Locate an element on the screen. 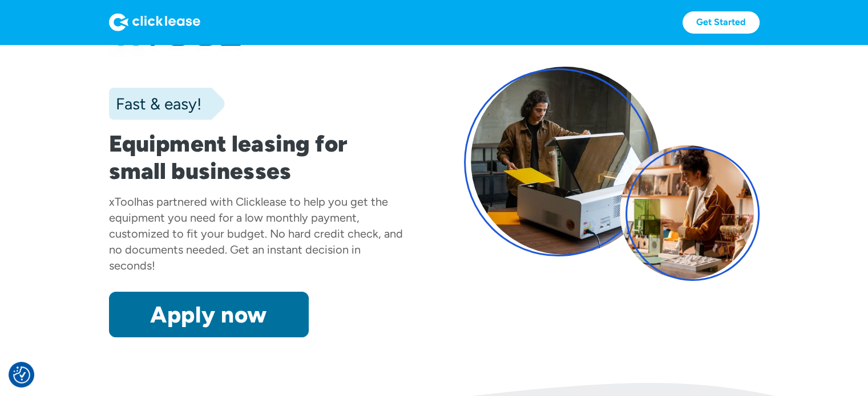 This screenshot has height=396, width=868. h1: Equipment leasing for small businesses is located at coordinates (256, 158).